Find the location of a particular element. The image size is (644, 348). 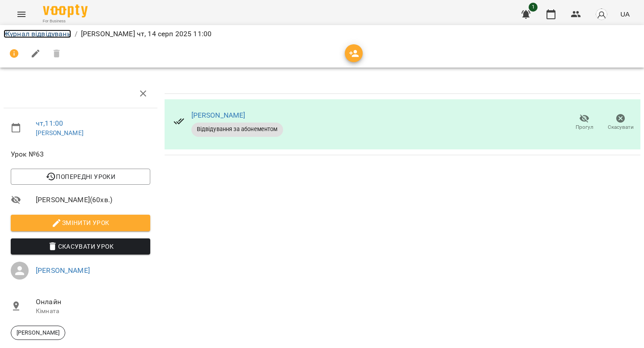

button: UA is located at coordinates (624, 14).